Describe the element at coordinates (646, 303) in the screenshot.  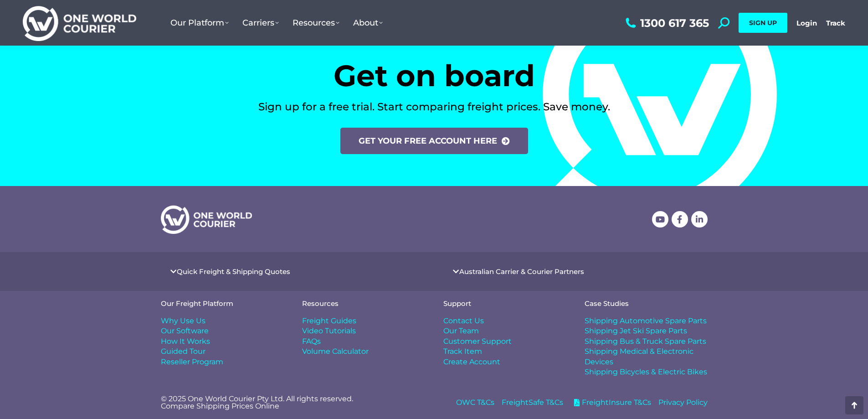
I see `h4: Case Studies` at that location.